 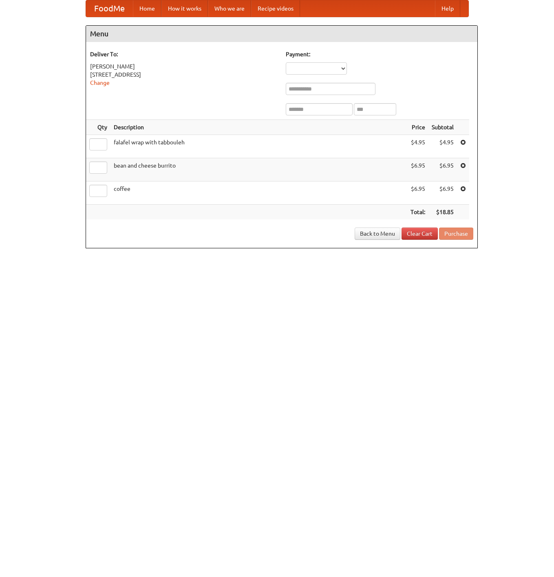 I want to click on th: Total:, so click(x=418, y=212).